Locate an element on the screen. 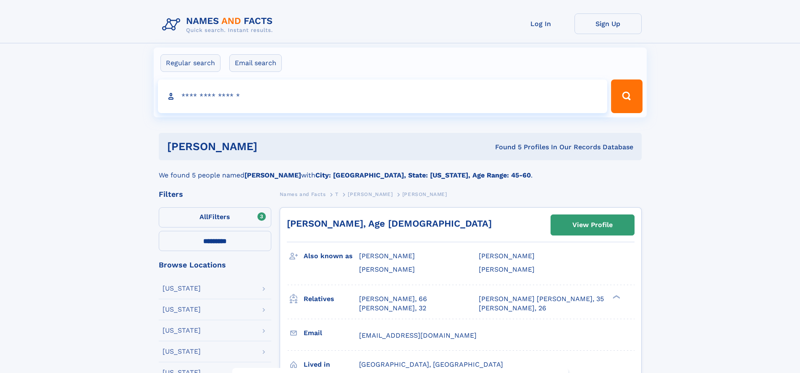 The height and width of the screenshot is (373, 800). a: Log In is located at coordinates (541, 24).